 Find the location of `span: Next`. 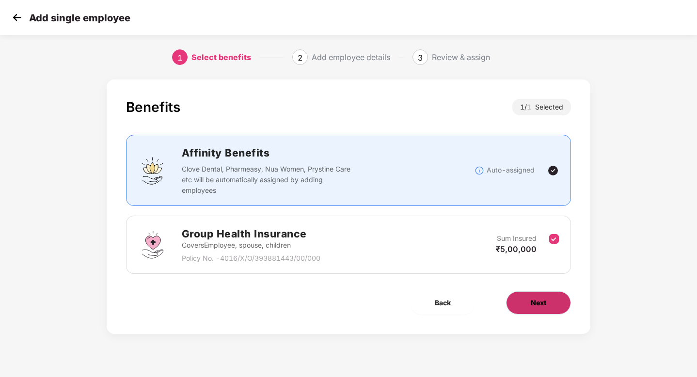

span: Next is located at coordinates (539, 303).